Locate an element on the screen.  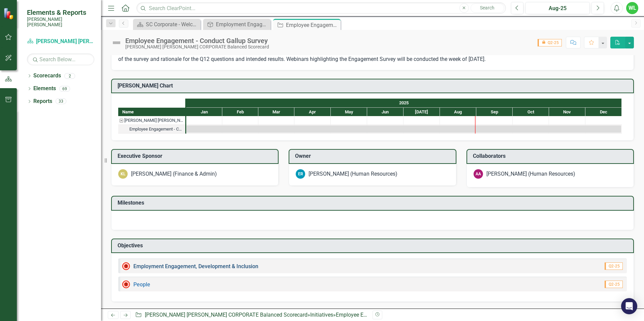
span: Elements & Reports is located at coordinates (61, 13).